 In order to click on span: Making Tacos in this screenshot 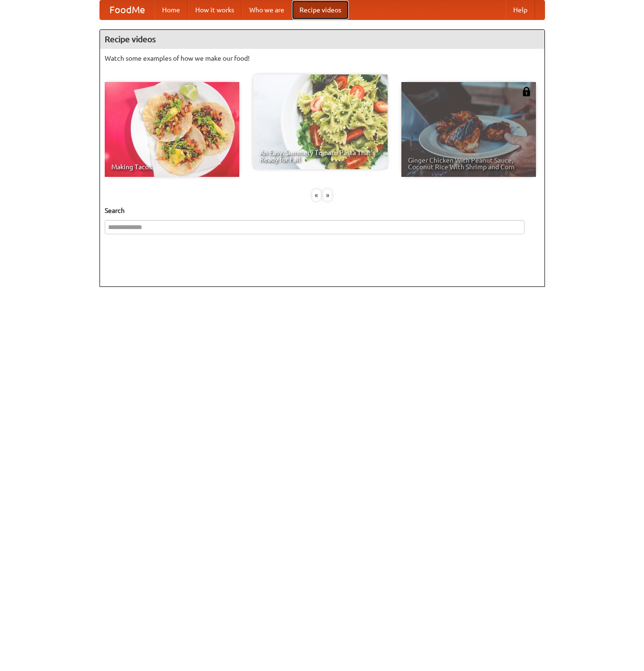, I will do `click(172, 167)`.